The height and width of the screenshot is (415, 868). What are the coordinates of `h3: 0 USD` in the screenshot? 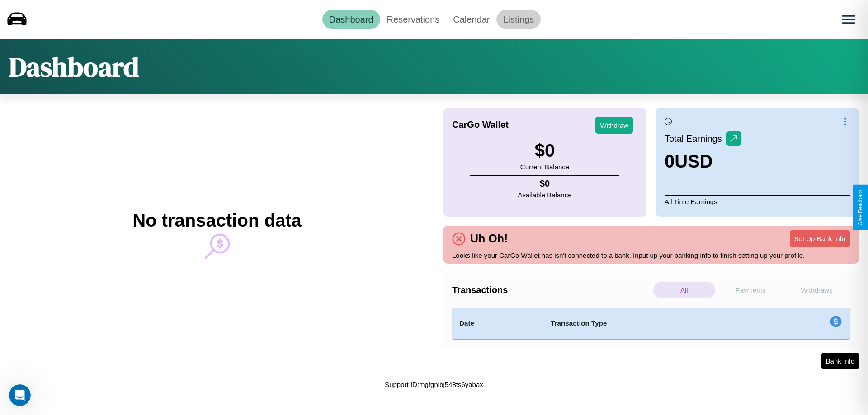 It's located at (703, 161).